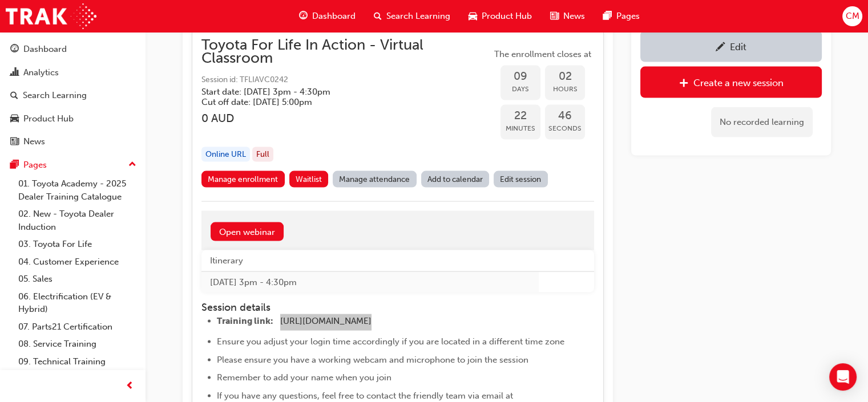  I want to click on div: Online URL, so click(226, 155).